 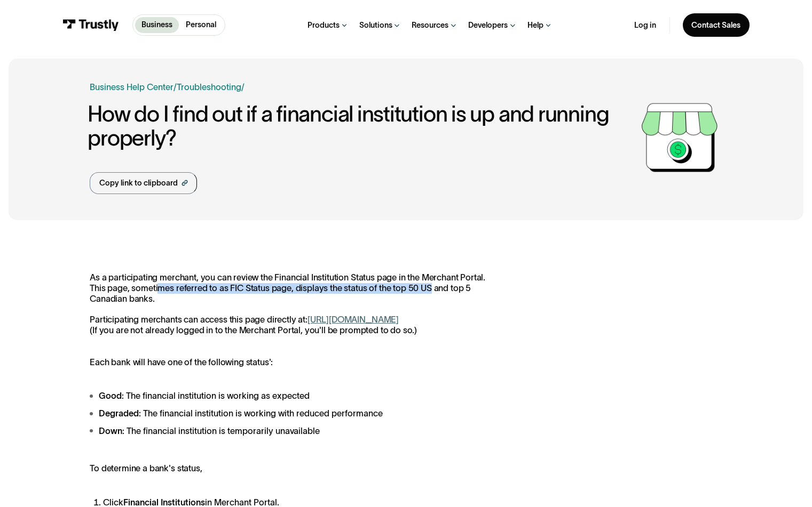 What do you see at coordinates (119, 413) in the screenshot?
I see `strong: Degraded` at bounding box center [119, 413].